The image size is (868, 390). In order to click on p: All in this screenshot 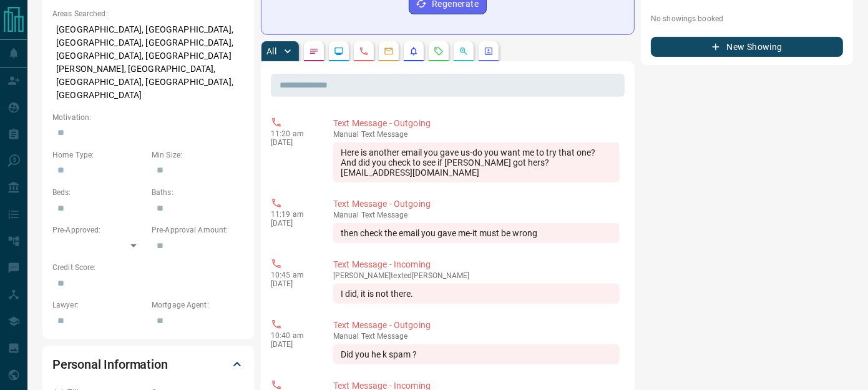, I will do `click(271, 51)`.